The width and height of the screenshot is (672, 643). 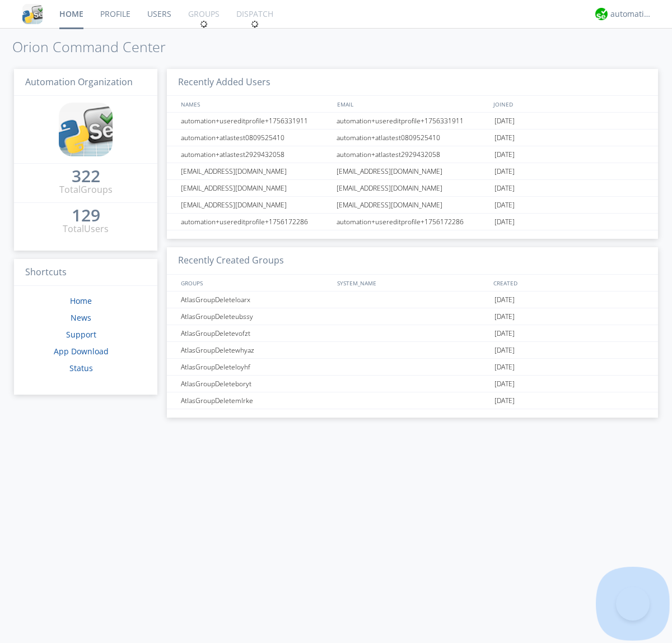 What do you see at coordinates (86, 176) in the screenshot?
I see `div: 322` at bounding box center [86, 176].